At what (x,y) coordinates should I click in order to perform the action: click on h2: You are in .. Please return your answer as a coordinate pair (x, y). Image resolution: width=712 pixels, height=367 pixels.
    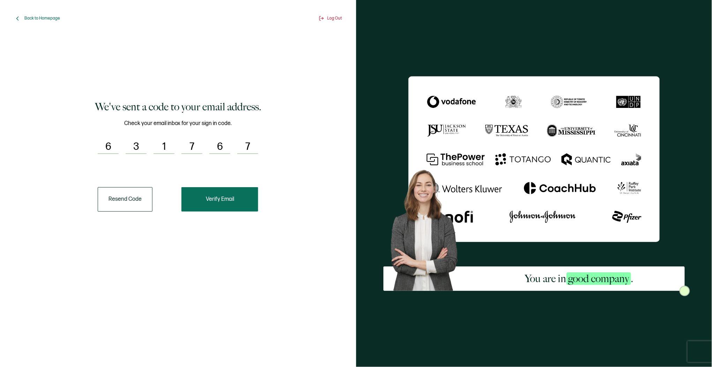
    Looking at the image, I should click on (579, 278).